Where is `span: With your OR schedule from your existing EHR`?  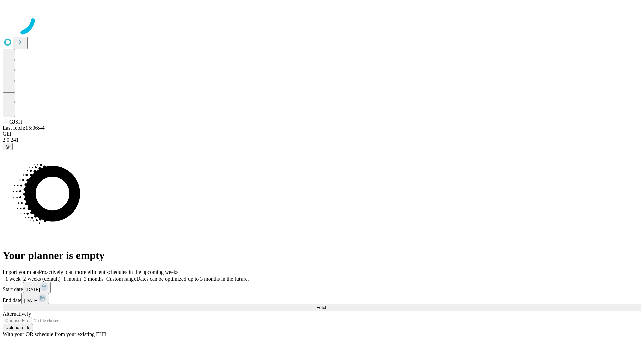 span: With your OR schedule from your existing EHR is located at coordinates (54, 333).